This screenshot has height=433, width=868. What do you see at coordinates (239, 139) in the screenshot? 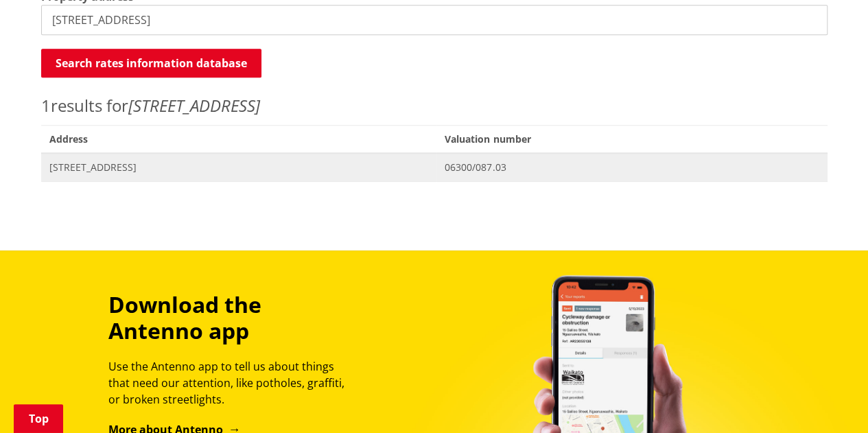
I see `span: Address` at bounding box center [239, 139].